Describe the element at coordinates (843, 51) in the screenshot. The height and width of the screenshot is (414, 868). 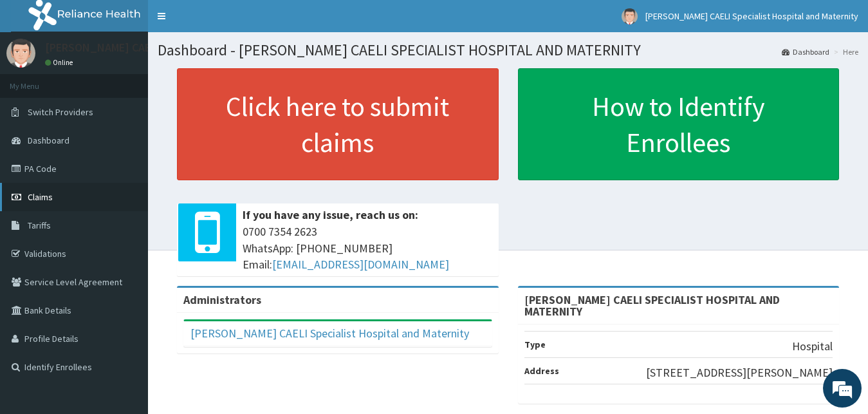
I see `li: Here` at that location.